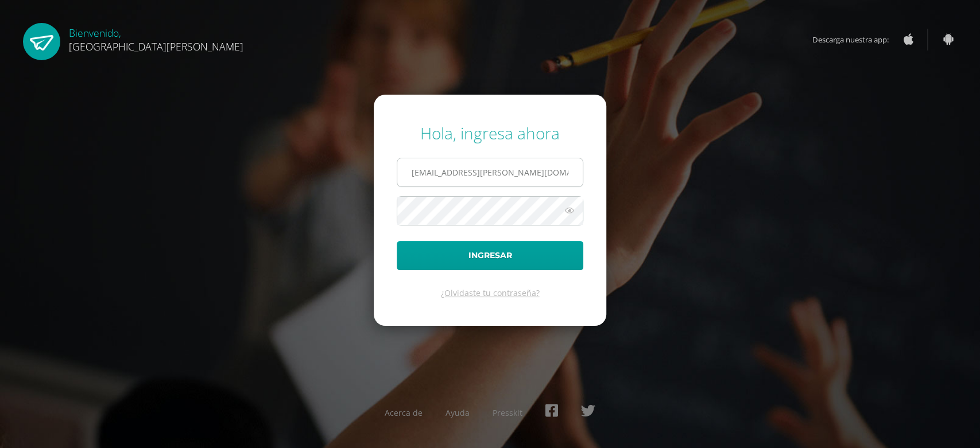  What do you see at coordinates (156, 38) in the screenshot?
I see `div: Bienvenido,` at bounding box center [156, 38].